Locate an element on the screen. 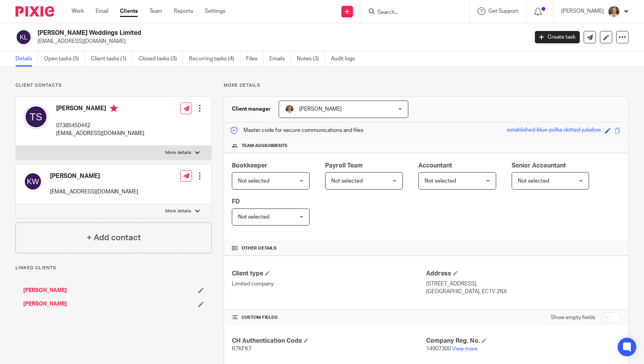  a: Files is located at coordinates (255, 59).